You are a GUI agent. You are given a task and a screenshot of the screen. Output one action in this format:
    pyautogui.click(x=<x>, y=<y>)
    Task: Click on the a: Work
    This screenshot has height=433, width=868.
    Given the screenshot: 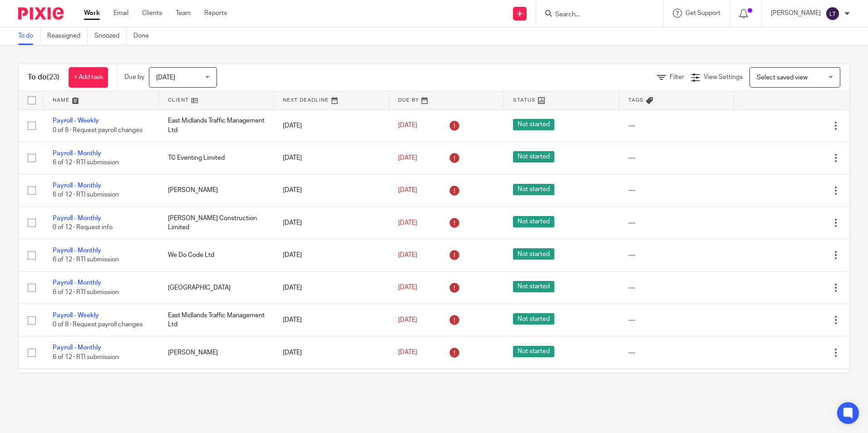 What is the action you would take?
    pyautogui.click(x=92, y=13)
    